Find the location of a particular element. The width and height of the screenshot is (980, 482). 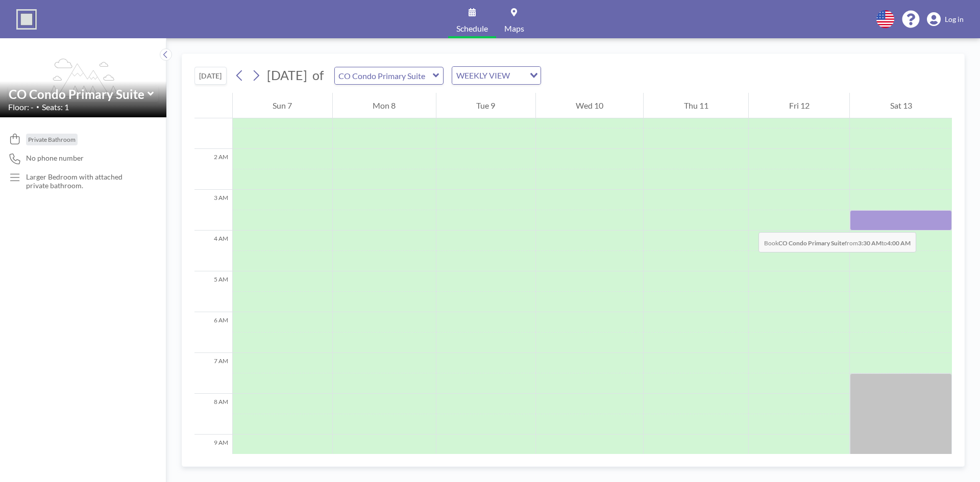

span: Seats: 1 is located at coordinates (55, 107).